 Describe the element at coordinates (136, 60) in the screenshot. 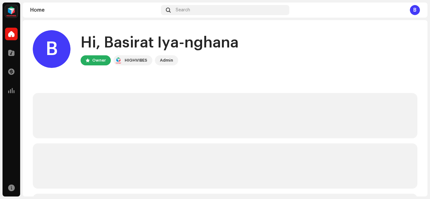

I see `div: HIGHVIBES` at that location.